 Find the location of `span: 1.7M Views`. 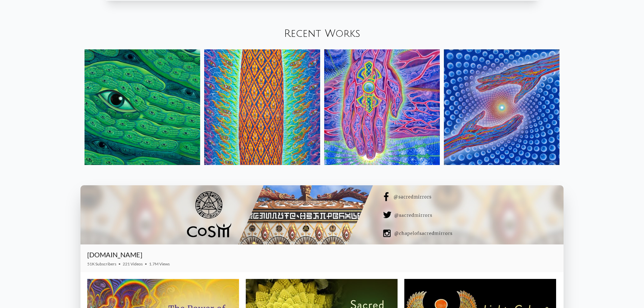

span: 1.7M Views is located at coordinates (159, 264).